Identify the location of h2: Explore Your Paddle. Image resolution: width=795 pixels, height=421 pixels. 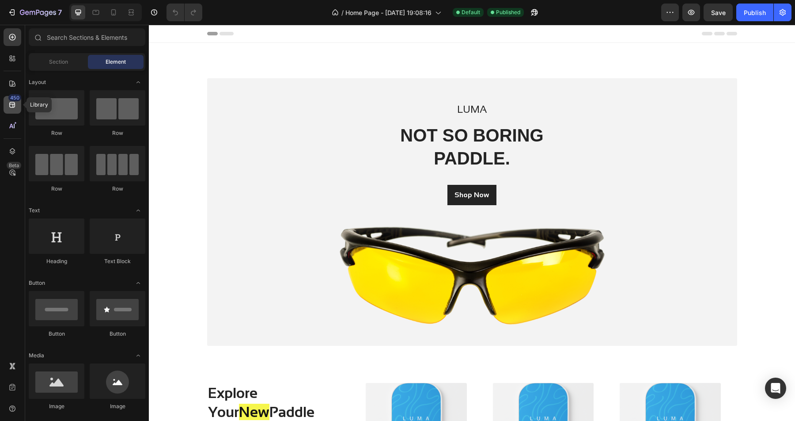
(118, 378).